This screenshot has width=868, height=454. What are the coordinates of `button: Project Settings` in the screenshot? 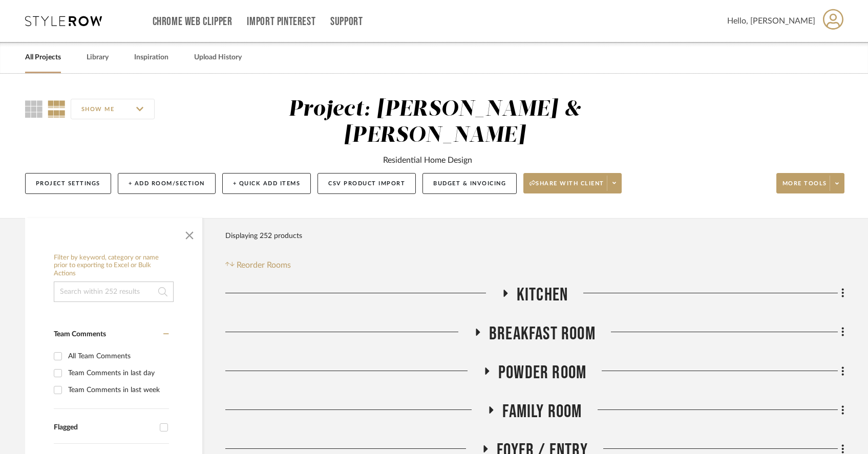 It's located at (68, 183).